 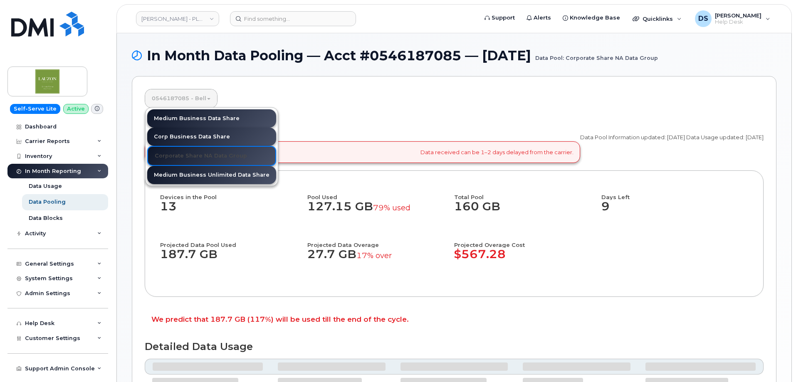 What do you see at coordinates (377, 241) in the screenshot?
I see `h4: Projected Data Overage` at bounding box center [377, 241].